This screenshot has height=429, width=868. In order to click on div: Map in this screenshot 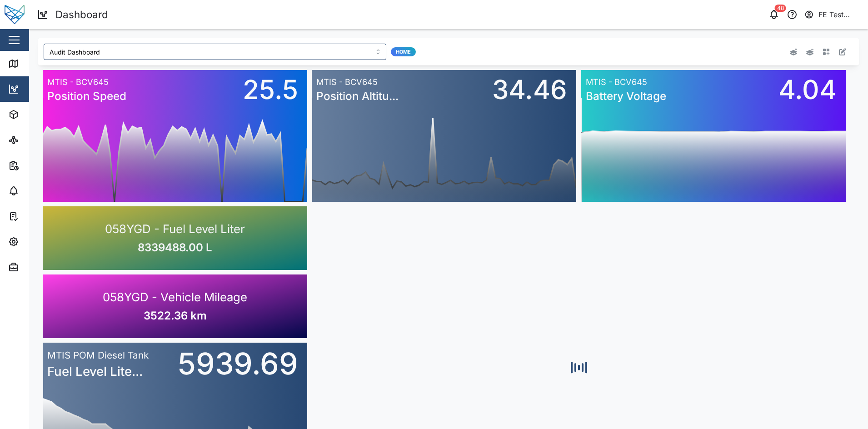, I will do `click(34, 63)`.